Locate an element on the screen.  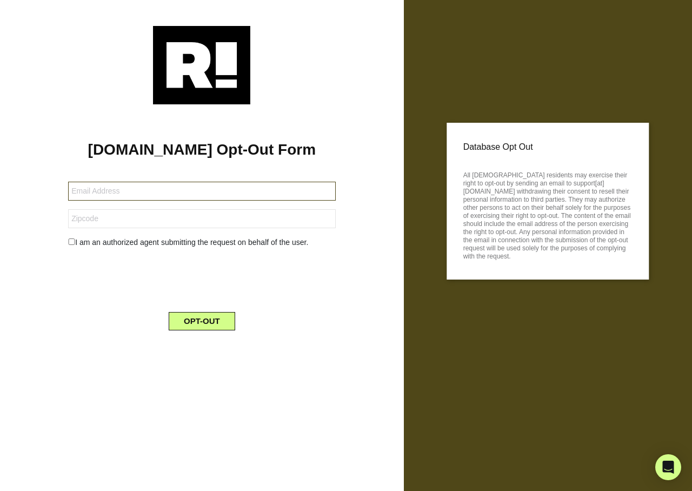
img: Retention.com is located at coordinates (202, 65).